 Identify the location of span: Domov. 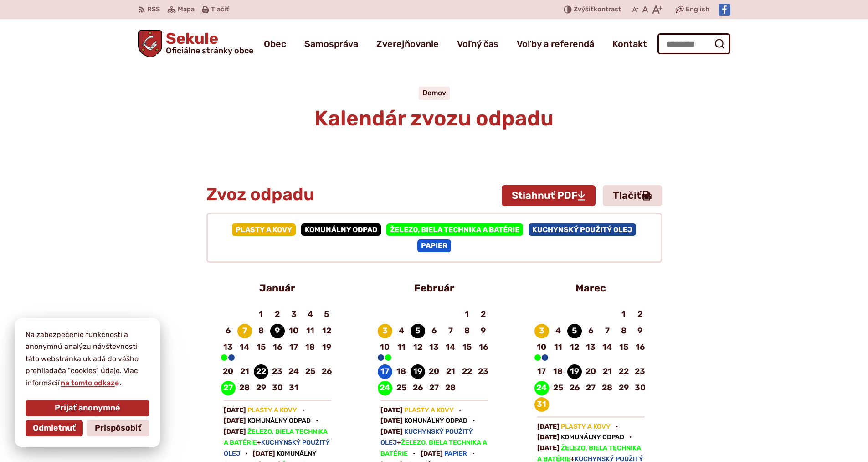
(434, 93).